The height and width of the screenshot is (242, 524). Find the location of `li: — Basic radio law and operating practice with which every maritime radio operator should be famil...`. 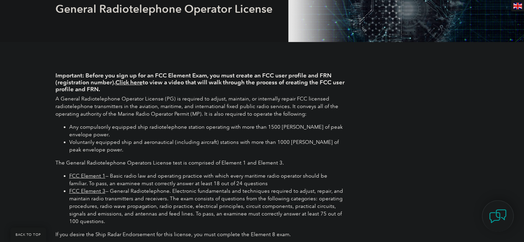

li: — Basic radio law and operating practice with which every maritime radio operator should be famil... is located at coordinates (207, 180).